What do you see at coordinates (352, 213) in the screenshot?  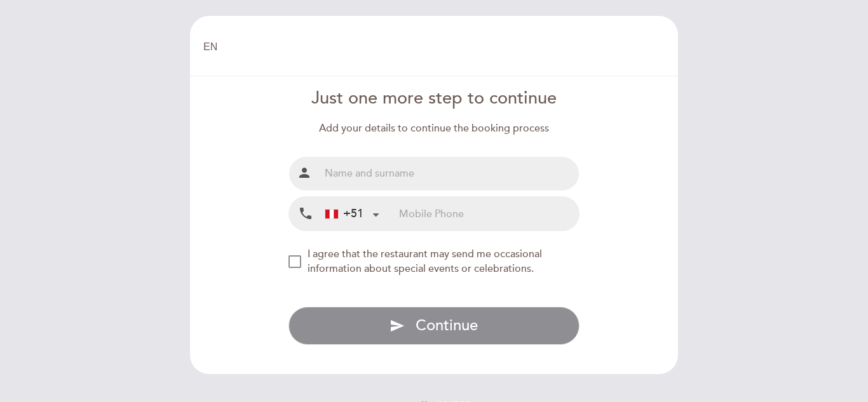 I see `div: Peru (Perú): +51` at bounding box center [352, 213].